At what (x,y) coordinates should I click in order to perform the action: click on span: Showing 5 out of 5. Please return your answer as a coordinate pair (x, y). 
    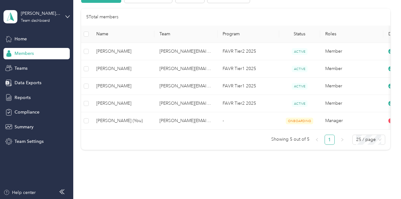
    Looking at the image, I should click on (290, 140).